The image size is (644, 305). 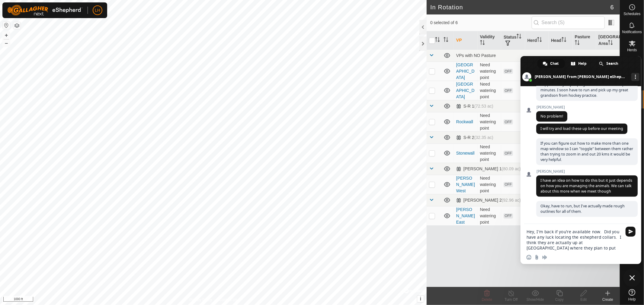 What do you see at coordinates (17, 26) in the screenshot?
I see `button: Map Layers` at bounding box center [17, 26].